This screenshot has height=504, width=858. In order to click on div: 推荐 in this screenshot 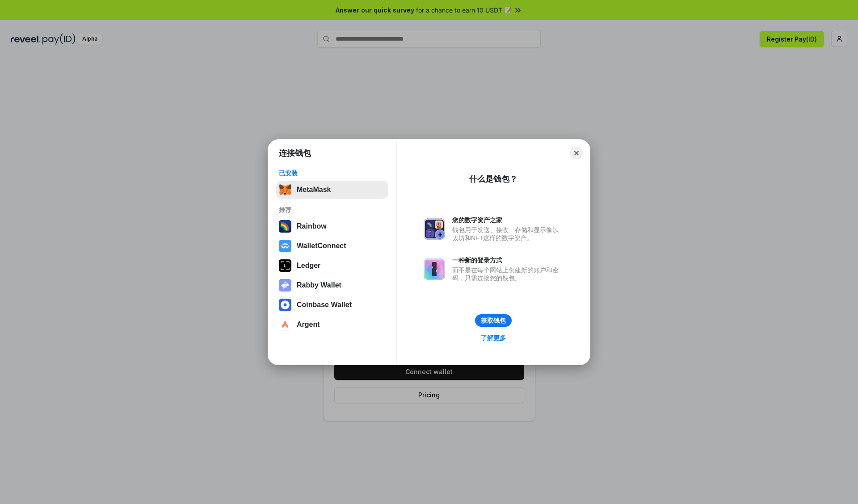, I will do `click(332, 210)`.